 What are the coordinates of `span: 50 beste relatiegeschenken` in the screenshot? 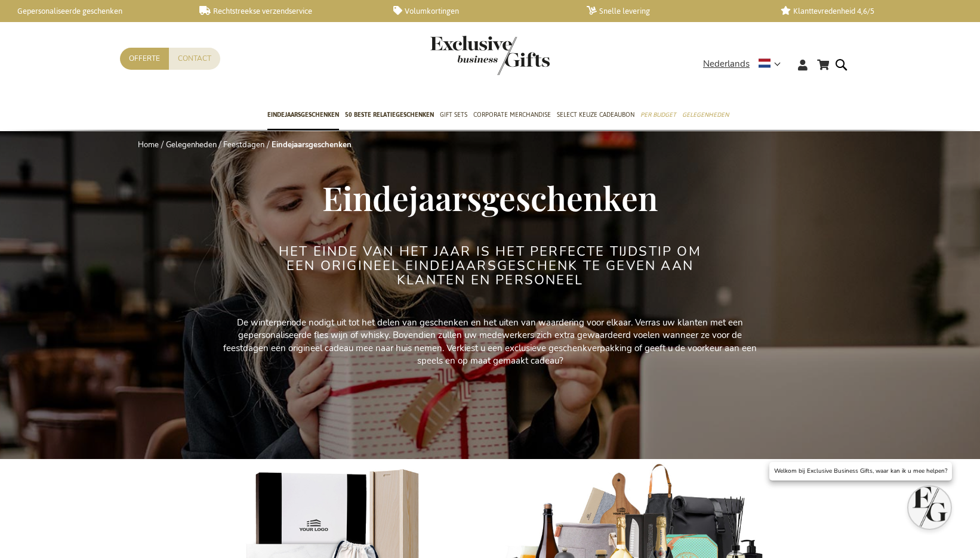 It's located at (389, 114).